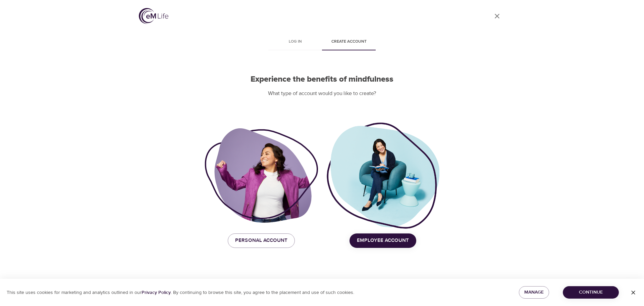 The image size is (644, 306). I want to click on span: Log in, so click(295, 42).